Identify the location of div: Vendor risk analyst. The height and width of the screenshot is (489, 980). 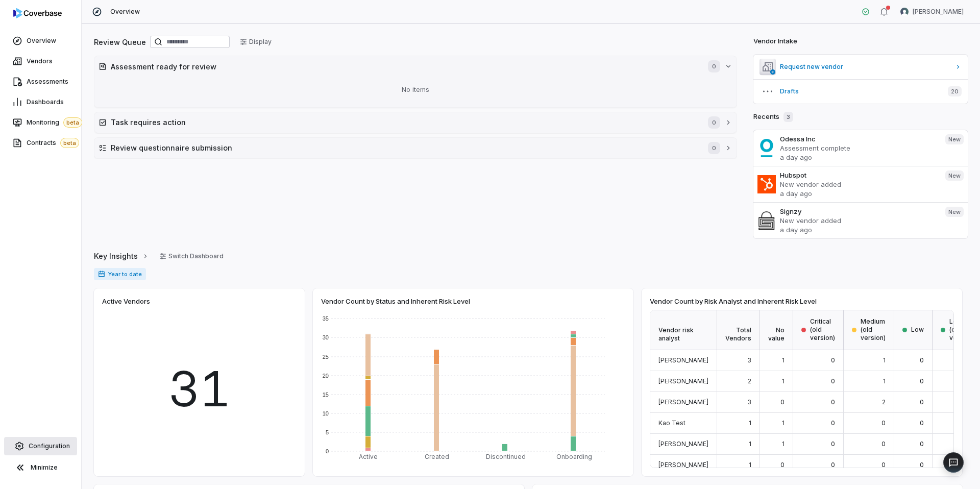
(683, 330).